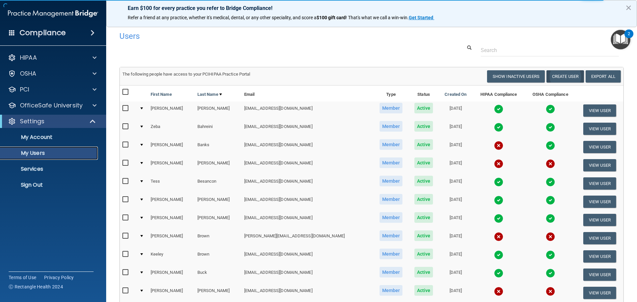 The height and width of the screenshot is (302, 637). What do you see at coordinates (218, 275) in the screenshot?
I see `td: Buck` at bounding box center [218, 275].